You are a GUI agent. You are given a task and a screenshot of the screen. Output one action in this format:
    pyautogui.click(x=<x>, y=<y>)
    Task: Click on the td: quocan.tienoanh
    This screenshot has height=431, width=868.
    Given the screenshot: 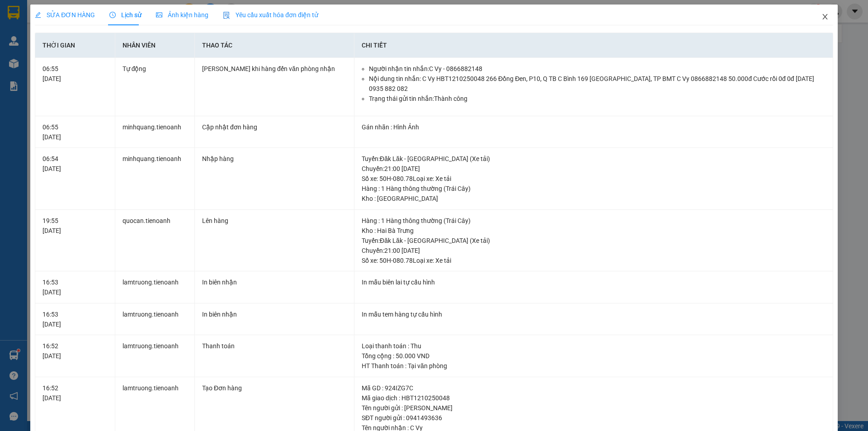 What is the action you would take?
    pyautogui.click(x=155, y=241)
    